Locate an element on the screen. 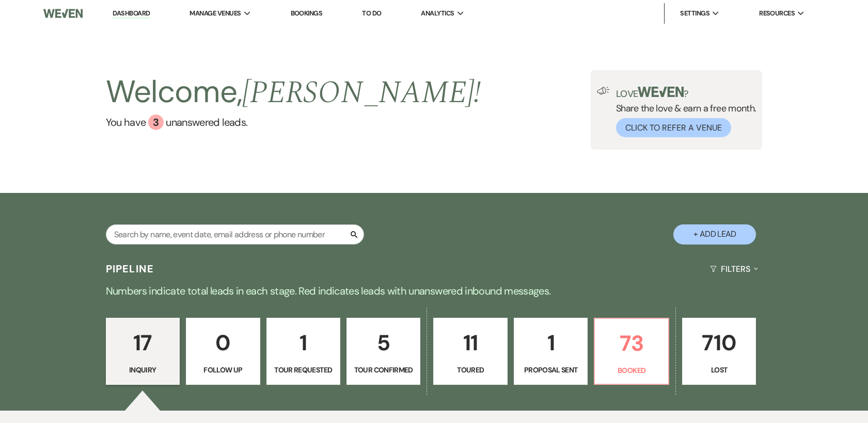  a: 0Follow Up is located at coordinates (223, 351).